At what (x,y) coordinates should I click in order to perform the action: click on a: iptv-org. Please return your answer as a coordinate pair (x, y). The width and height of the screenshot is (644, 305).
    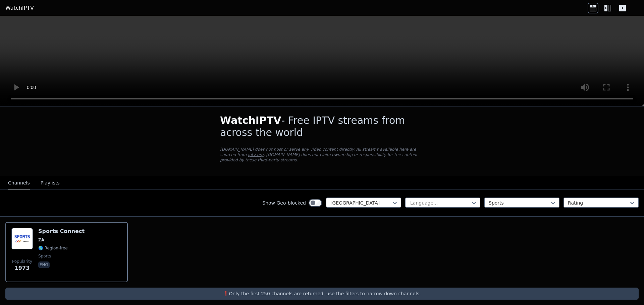
    Looking at the image, I should click on (255, 155).